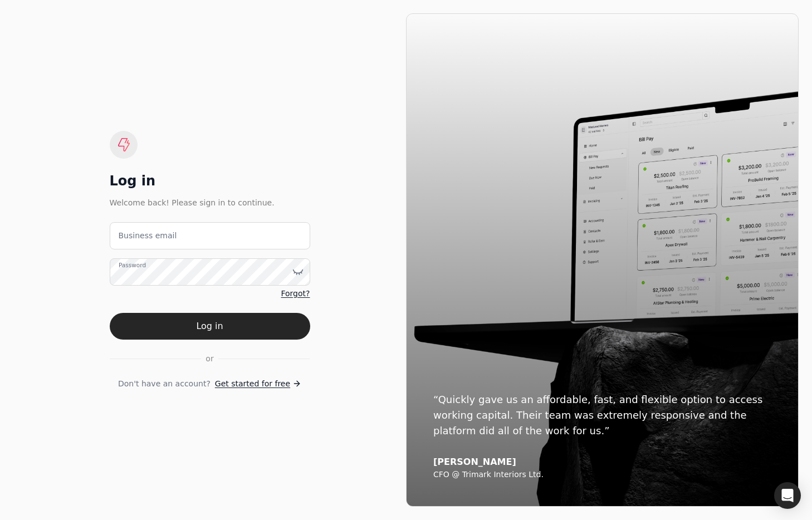 Image resolution: width=812 pixels, height=520 pixels. What do you see at coordinates (602, 415) in the screenshot?
I see `div: “Quickly gave us an affordable, fast, and flexible option to access working capital. Their team w...` at bounding box center [602, 415].